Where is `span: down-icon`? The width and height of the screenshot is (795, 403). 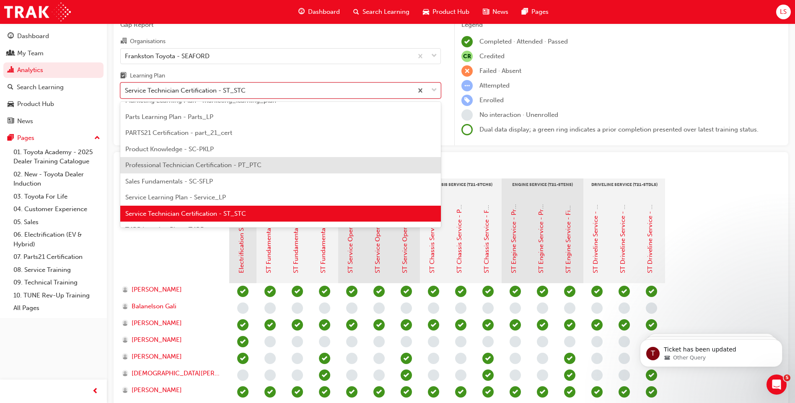
span: down-icon is located at coordinates (434, 56).